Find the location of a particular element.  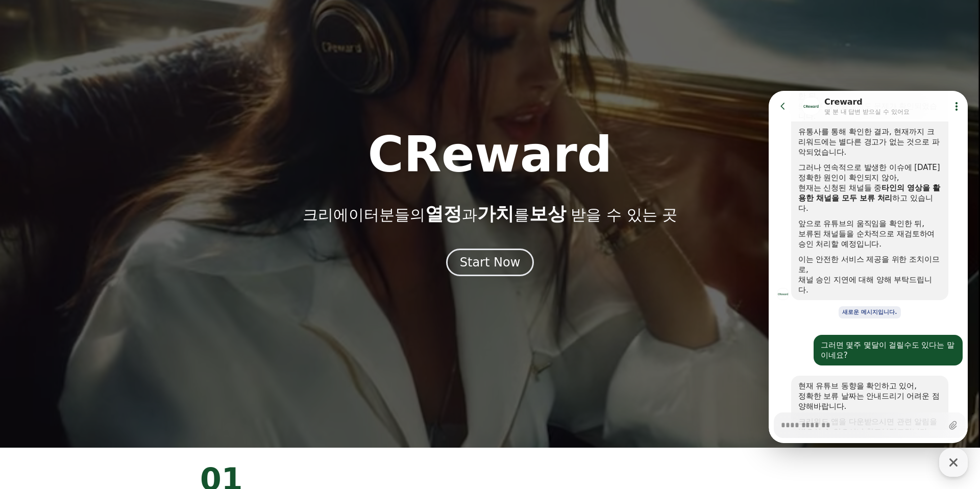

span: 가치 is located at coordinates (496, 214).